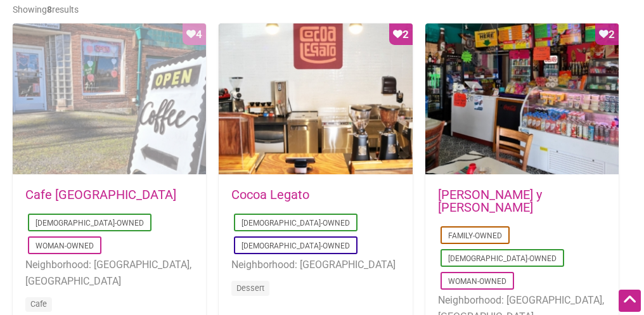 This screenshot has height=315, width=644. What do you see at coordinates (475, 236) in the screenshot?
I see `a: Family-Owned` at bounding box center [475, 236].